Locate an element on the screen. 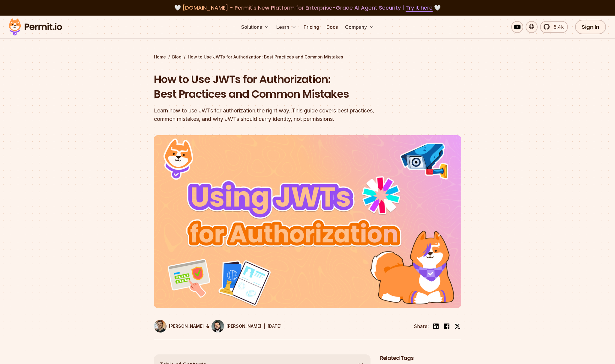 Image resolution: width=615 pixels, height=364 pixels. img: twitter is located at coordinates (458, 326).